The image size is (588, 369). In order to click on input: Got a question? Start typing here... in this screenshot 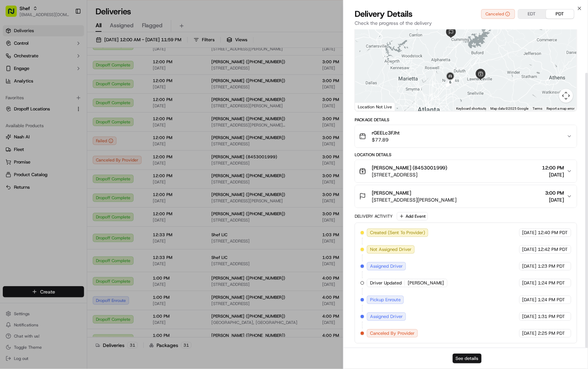, I will do `click(72, 48)`.